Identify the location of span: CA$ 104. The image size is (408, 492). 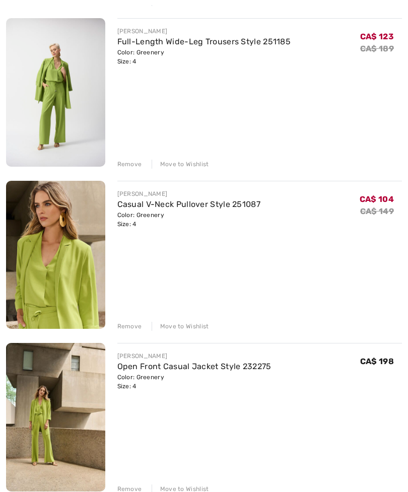
(377, 199).